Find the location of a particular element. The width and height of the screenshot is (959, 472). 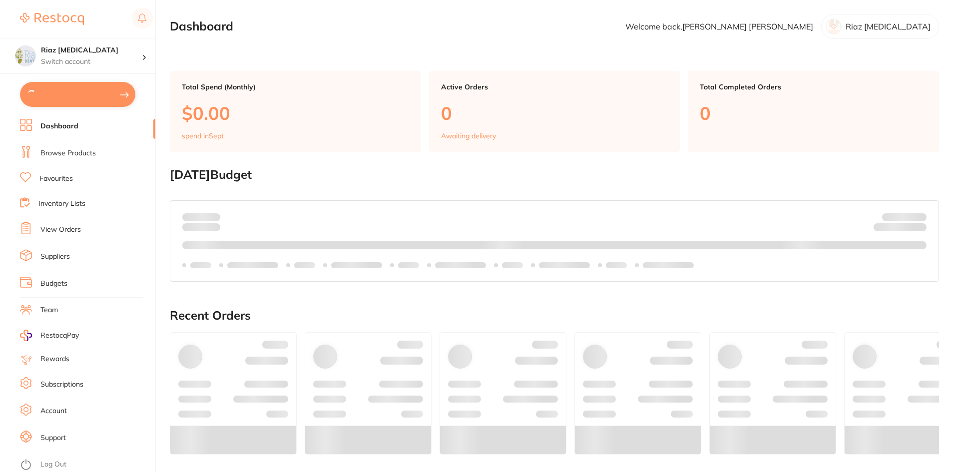

a: Team is located at coordinates (49, 310).